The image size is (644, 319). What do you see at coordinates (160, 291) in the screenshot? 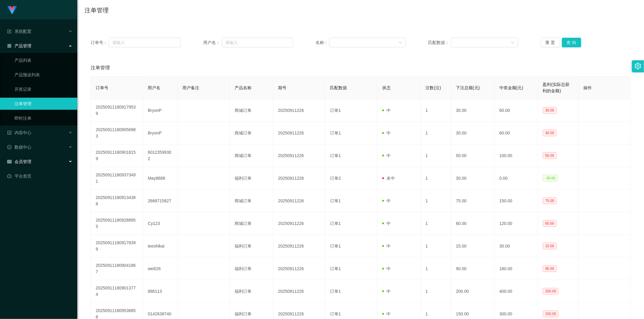
I see `td: 886113` at bounding box center [160, 291].